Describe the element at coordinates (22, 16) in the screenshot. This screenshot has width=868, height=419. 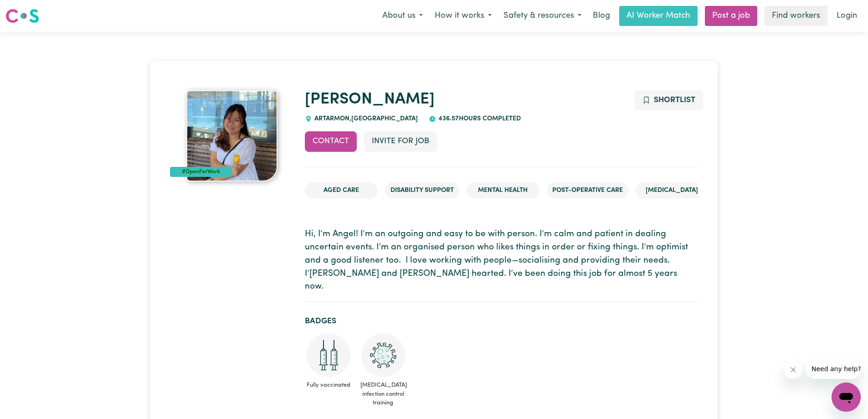
I see `a: Careseekers logo` at that location.